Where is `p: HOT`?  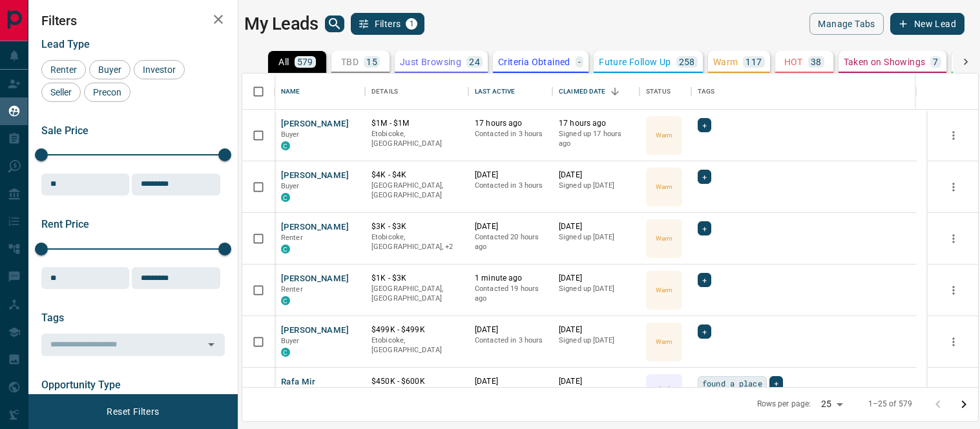
p: HOT is located at coordinates (793, 62).